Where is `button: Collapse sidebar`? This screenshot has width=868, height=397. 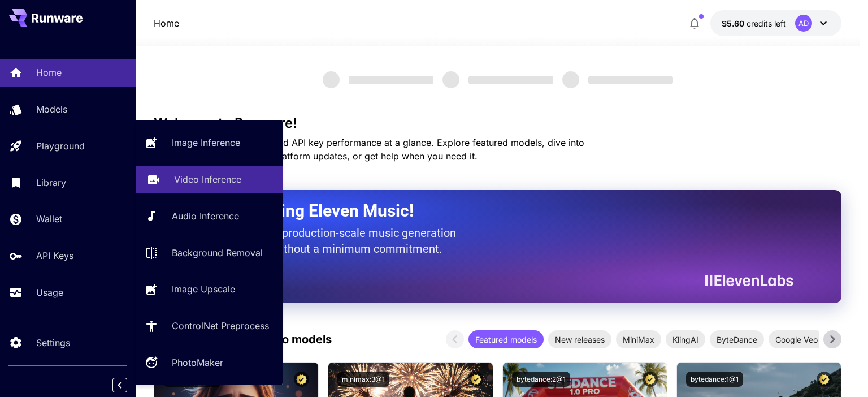 button: Collapse sidebar is located at coordinates (120, 385).